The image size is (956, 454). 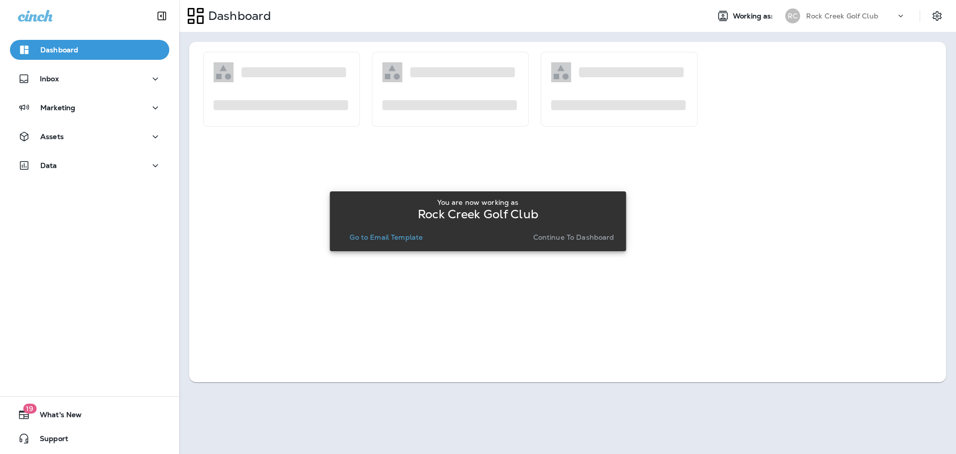 What do you see at coordinates (574, 237) in the screenshot?
I see `button: Continue to Dashboard` at bounding box center [574, 237].